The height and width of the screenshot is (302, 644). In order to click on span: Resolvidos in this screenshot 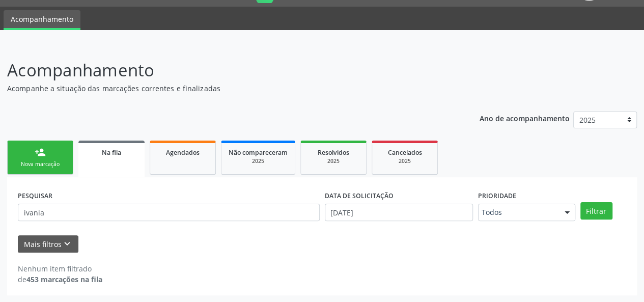, I will do `click(333, 153)`.